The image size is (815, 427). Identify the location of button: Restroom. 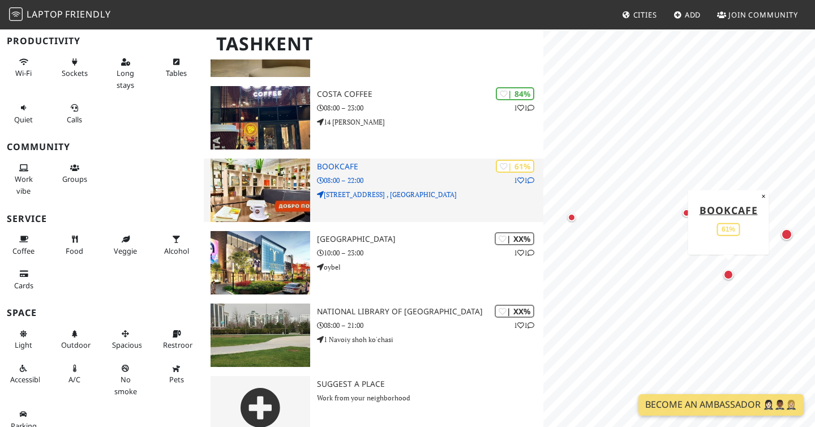
(176, 339).